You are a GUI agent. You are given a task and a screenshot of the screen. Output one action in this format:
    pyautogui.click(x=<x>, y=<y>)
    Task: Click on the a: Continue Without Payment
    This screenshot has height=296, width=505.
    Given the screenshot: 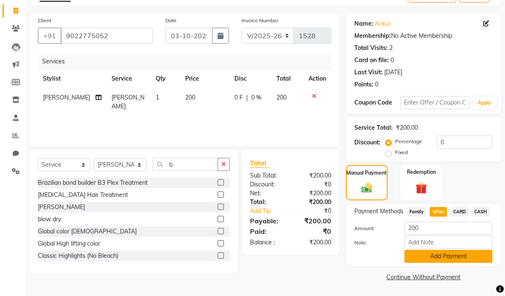 What is the action you would take?
    pyautogui.click(x=423, y=278)
    